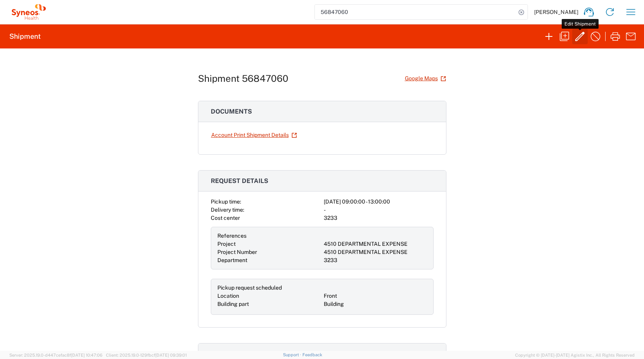 This screenshot has width=644, height=359. What do you see at coordinates (253, 353) in the screenshot?
I see `span: Requester information` at bounding box center [253, 353].